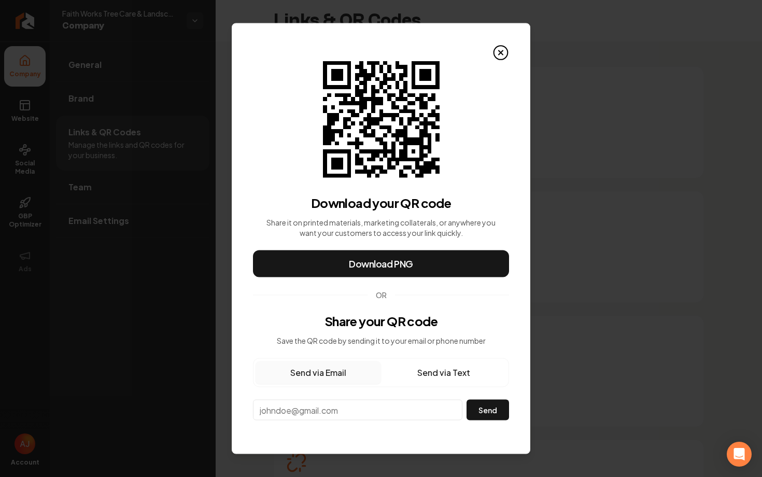 This screenshot has width=762, height=477. What do you see at coordinates (358, 410) in the screenshot?
I see `input: johndoe@gmail.com` at bounding box center [358, 410].